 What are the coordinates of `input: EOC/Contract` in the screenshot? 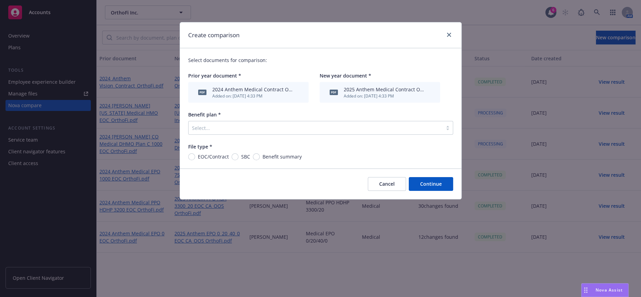 It's located at (192, 157).